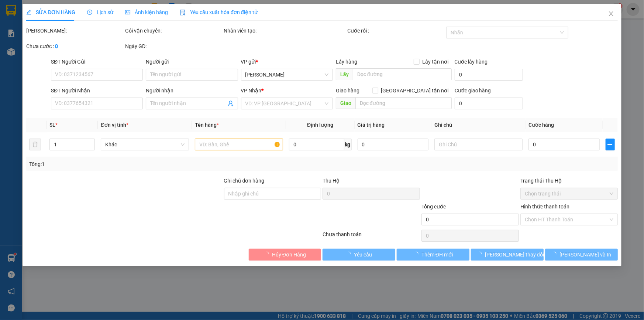 This screenshot has height=320, width=644. I want to click on span: close, so click(611, 14).